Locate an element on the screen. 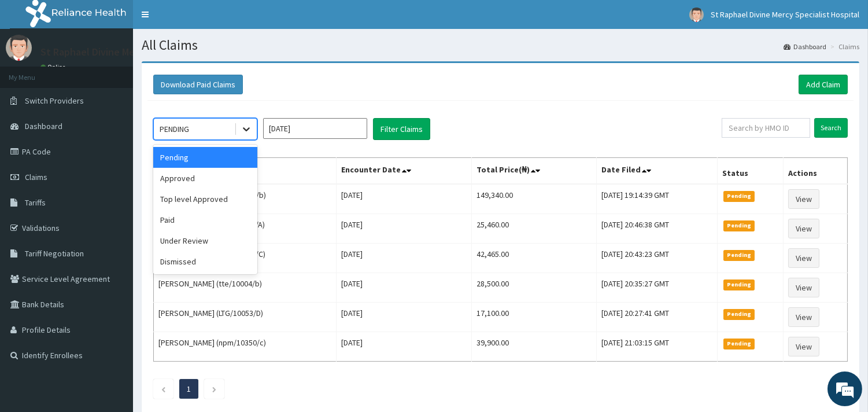 The height and width of the screenshot is (412, 868). a: Add Claim is located at coordinates (823, 84).